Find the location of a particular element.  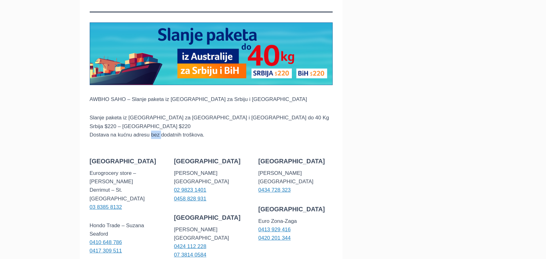

a: 0458 828 931 is located at coordinates (190, 198).